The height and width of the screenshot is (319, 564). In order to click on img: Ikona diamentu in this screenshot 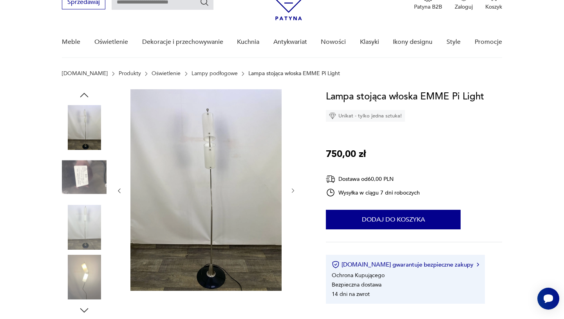, I will do `click(333, 116)`.